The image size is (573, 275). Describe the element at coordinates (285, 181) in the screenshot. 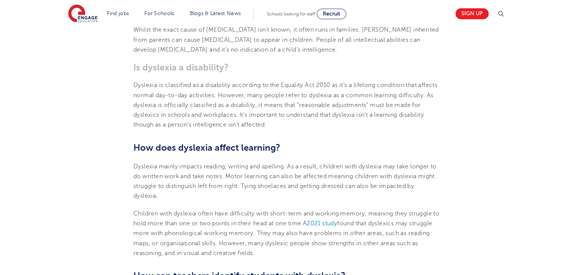

I see `span: Dyslexia mainly impacts reading, writing and spelling. As a result, children with dyslexia may ta...` at that location.